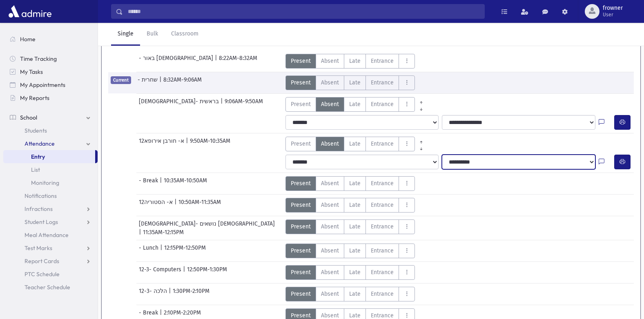 This screenshot has height=319, width=644. I want to click on a: Attendance, so click(50, 144).